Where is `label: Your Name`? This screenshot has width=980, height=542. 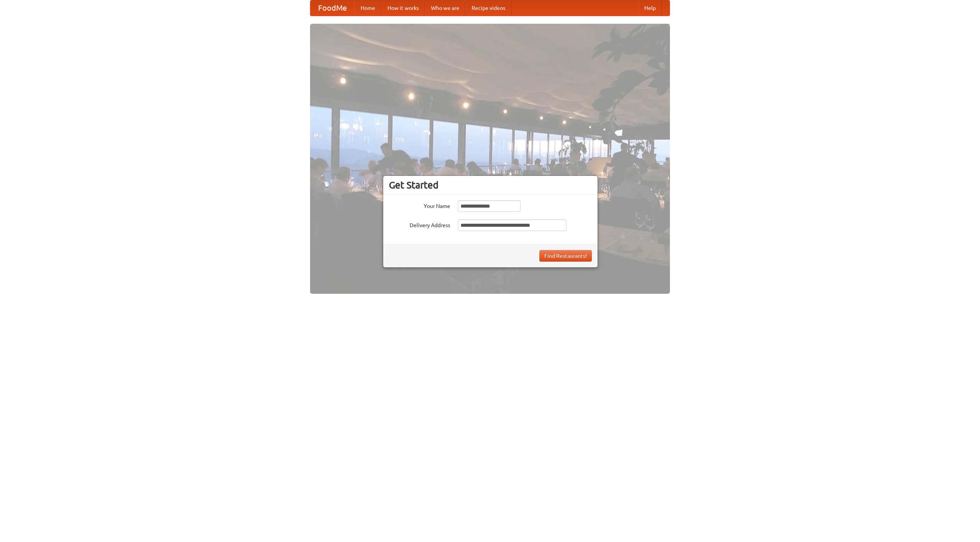 label: Your Name is located at coordinates (420, 205).